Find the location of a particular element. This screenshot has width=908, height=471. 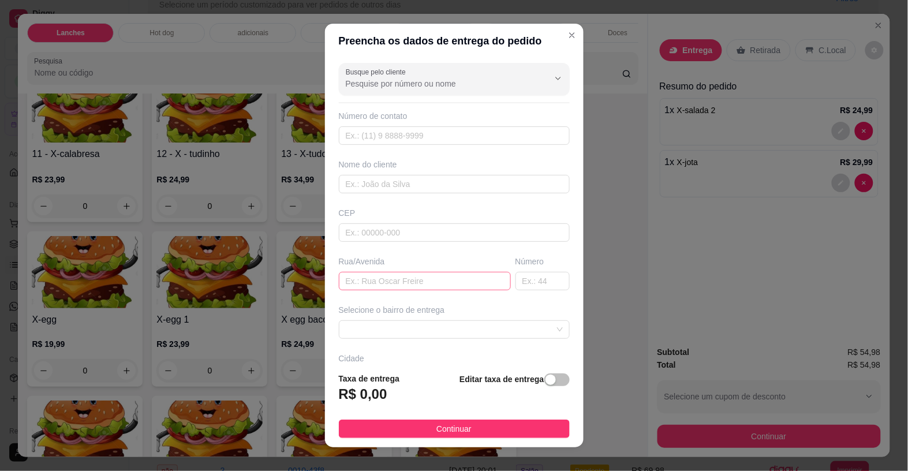

button: Close is located at coordinates (572, 35).